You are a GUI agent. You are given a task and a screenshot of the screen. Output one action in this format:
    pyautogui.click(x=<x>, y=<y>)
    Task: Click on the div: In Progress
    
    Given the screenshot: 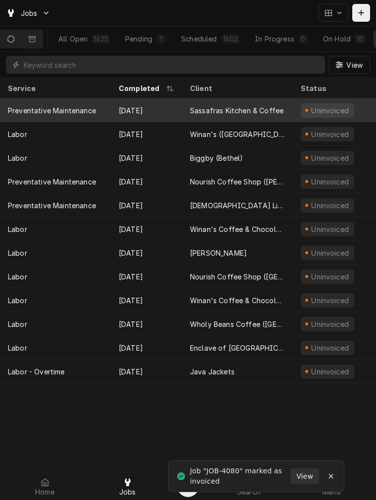 What is the action you would take?
    pyautogui.click(x=275, y=39)
    